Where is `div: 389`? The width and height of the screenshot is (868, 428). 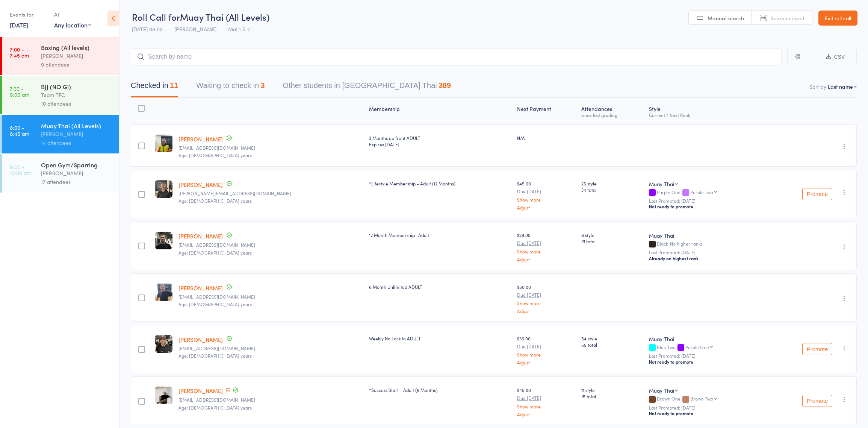 div: 389 is located at coordinates (444, 85).